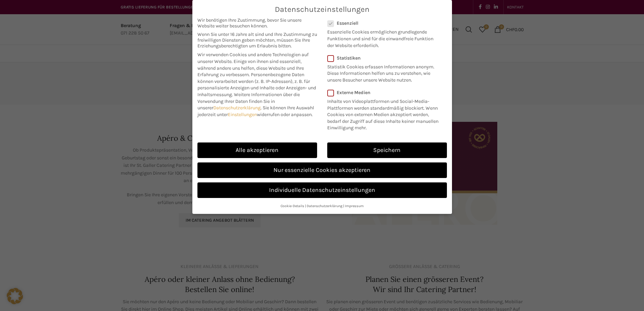 This screenshot has width=644, height=311. What do you see at coordinates (249, 101) in the screenshot?
I see `span: Weitere Informationen über die Verwendung Ihrer Daten finden Sie in unserer .` at bounding box center [249, 101].